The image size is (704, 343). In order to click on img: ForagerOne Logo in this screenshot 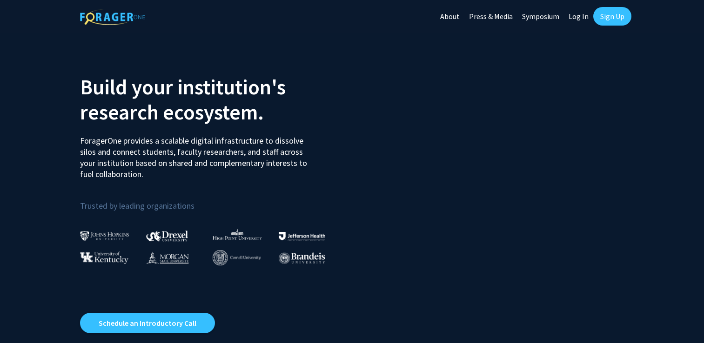, I will do `click(113, 17)`.